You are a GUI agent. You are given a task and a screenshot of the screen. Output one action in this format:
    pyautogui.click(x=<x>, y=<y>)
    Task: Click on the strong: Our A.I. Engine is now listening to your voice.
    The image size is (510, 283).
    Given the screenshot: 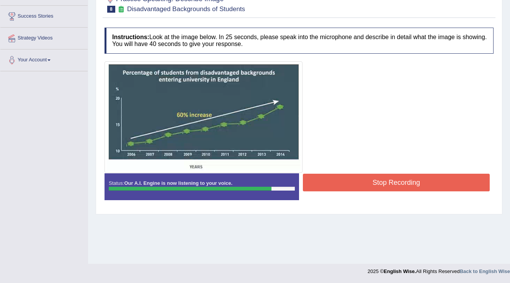 What is the action you would take?
    pyautogui.click(x=178, y=183)
    